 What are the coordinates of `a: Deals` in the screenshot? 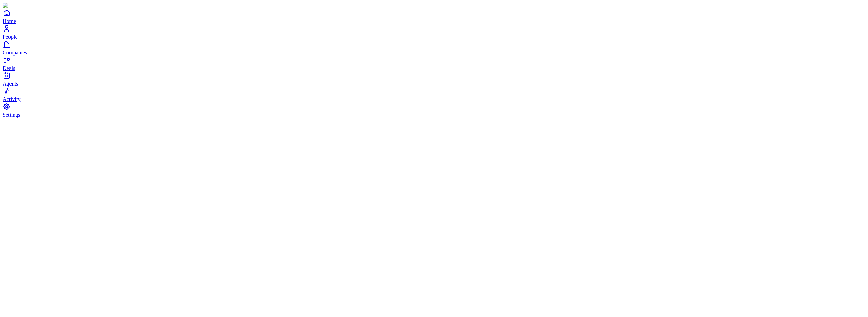 It's located at (434, 63).